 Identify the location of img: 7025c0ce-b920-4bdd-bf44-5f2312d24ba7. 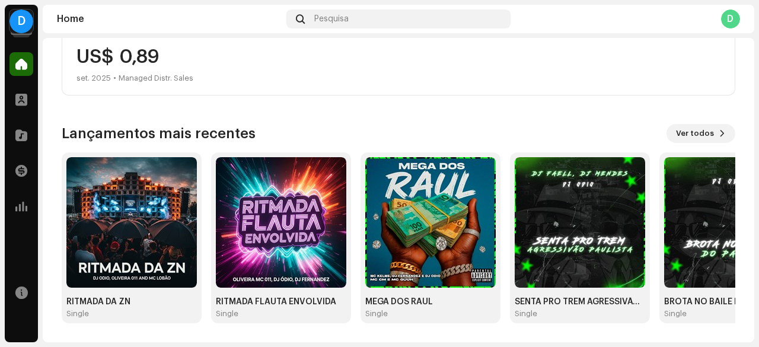
(132, 222).